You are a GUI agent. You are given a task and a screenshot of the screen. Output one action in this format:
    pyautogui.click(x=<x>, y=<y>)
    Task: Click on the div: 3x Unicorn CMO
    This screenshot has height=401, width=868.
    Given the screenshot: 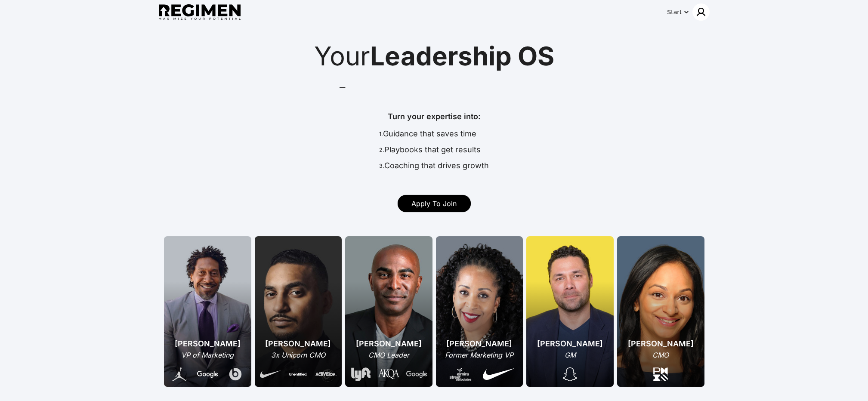 What is the action you would take?
    pyautogui.click(x=298, y=355)
    